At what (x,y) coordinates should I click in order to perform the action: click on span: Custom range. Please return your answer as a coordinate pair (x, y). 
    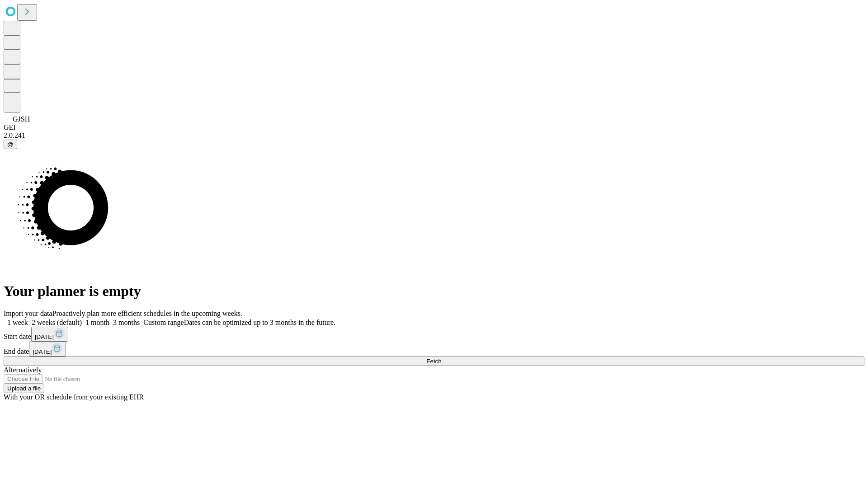
    Looking at the image, I should click on (163, 322).